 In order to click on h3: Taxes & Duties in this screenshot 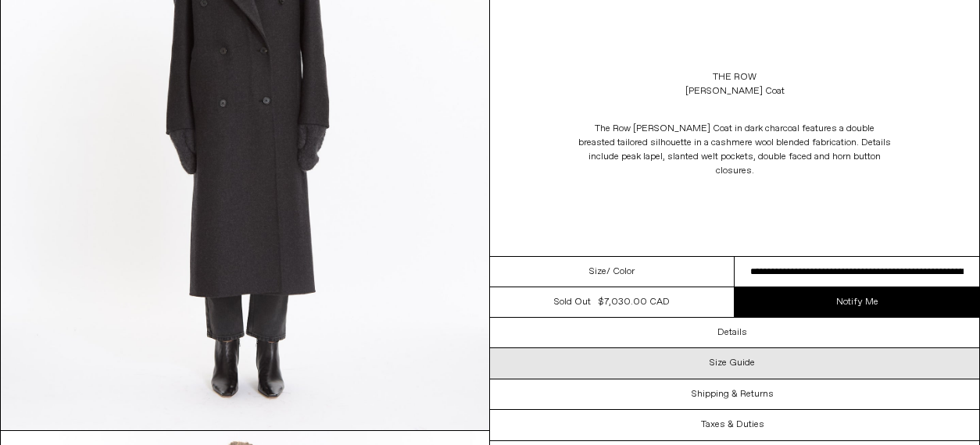, I will do `click(732, 425)`.